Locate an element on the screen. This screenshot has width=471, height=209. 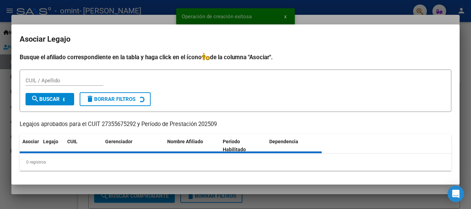
span: Dependencia is located at coordinates (284, 142).